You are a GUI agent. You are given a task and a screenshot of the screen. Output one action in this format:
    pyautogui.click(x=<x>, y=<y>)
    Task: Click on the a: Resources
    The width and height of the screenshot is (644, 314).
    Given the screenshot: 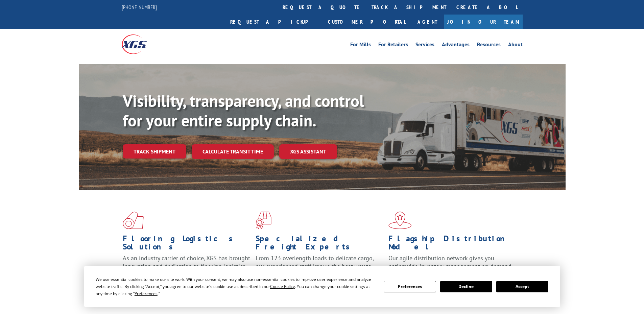 What is the action you would take?
    pyautogui.click(x=489, y=45)
    